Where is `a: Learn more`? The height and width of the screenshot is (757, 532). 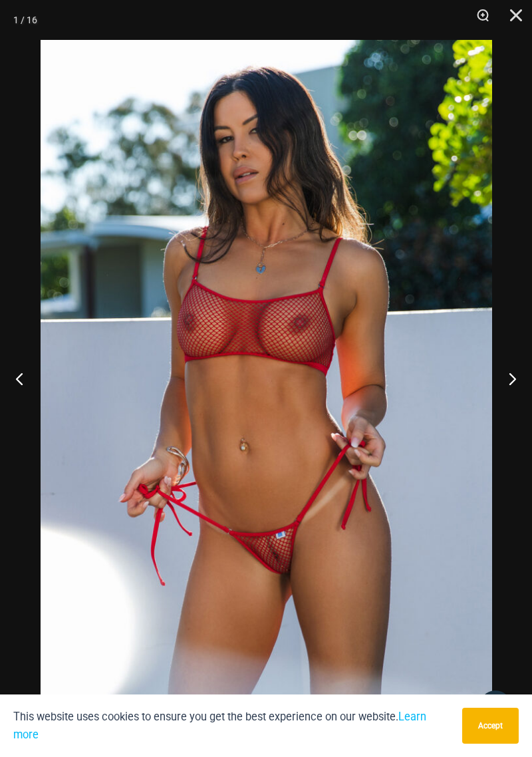 a: Learn more is located at coordinates (219, 726).